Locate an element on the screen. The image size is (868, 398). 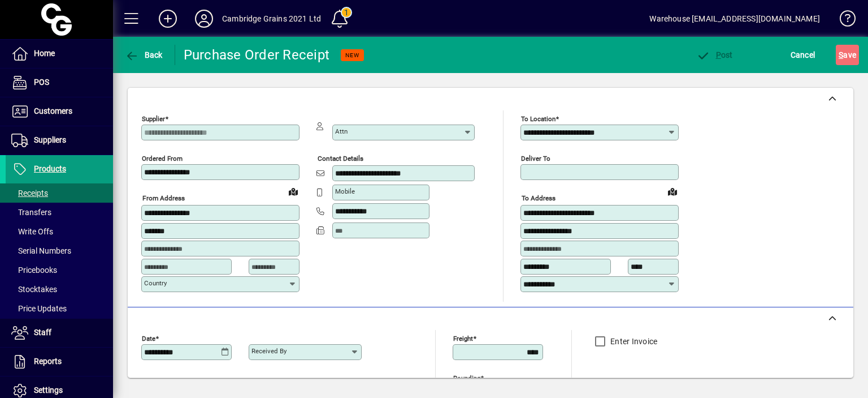
mat-label: Deliver To is located at coordinates (536, 158).